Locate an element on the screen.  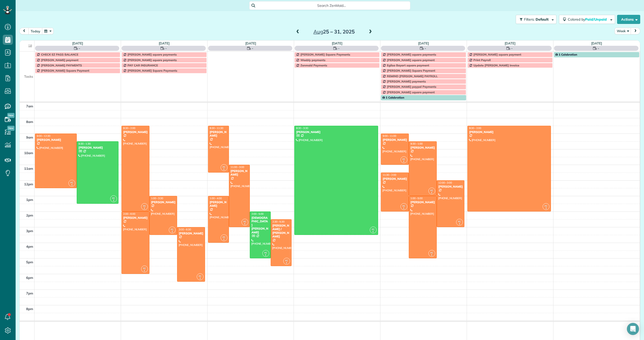
span: Paid/Unpaid is located at coordinates (596, 19).